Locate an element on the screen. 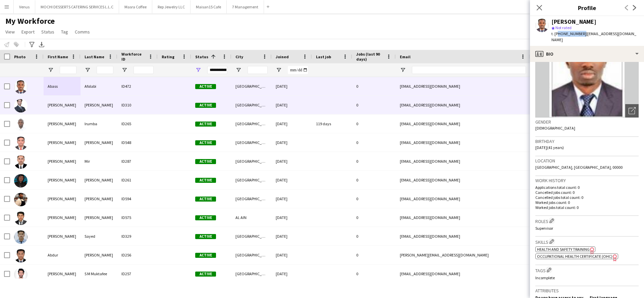 The width and height of the screenshot is (644, 298). button: 7 Management is located at coordinates (245, 7).